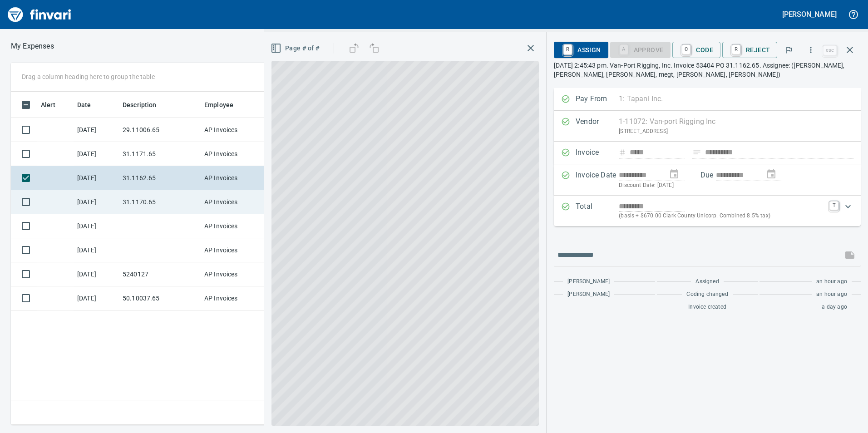  Describe the element at coordinates (707, 211) in the screenshot. I see `div: Expand` at that location.